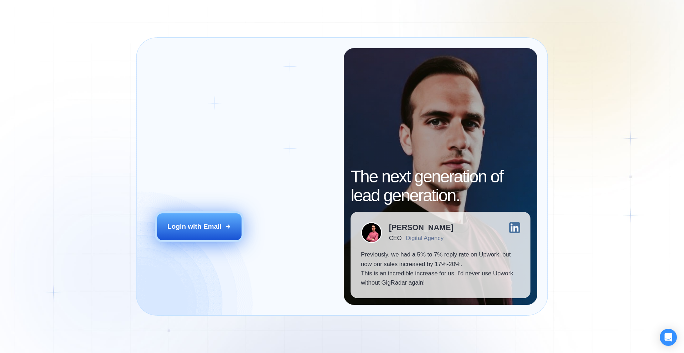 This screenshot has height=353, width=684. Describe the element at coordinates (440, 186) in the screenshot. I see `h2: The next generation of lead generation.` at that location.